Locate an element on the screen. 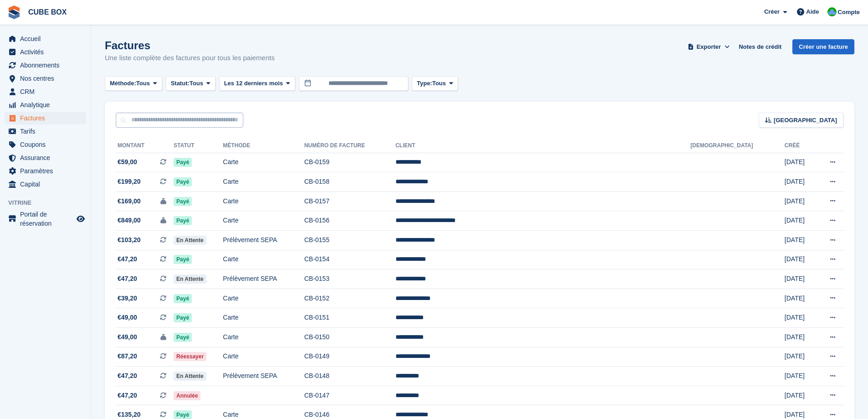 This screenshot has height=419, width=868. span: Tarifs is located at coordinates (47, 131).